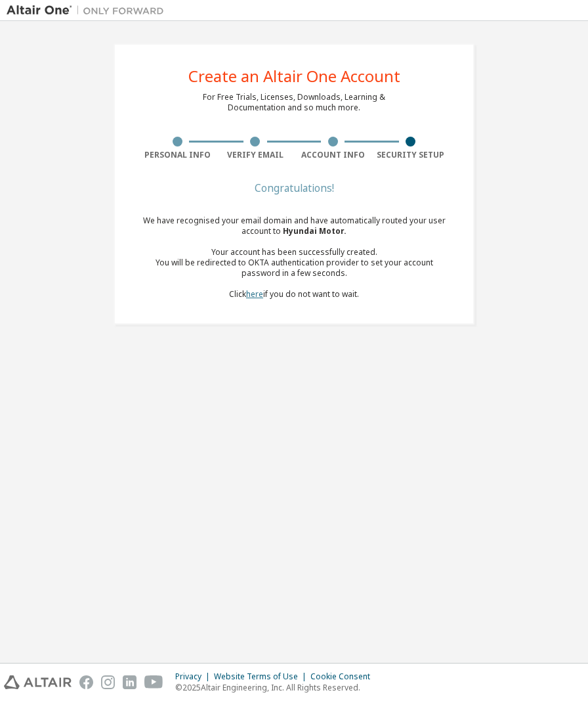 The image size is (588, 701). Describe the element at coordinates (194, 676) in the screenshot. I see `div: Privacy` at that location.